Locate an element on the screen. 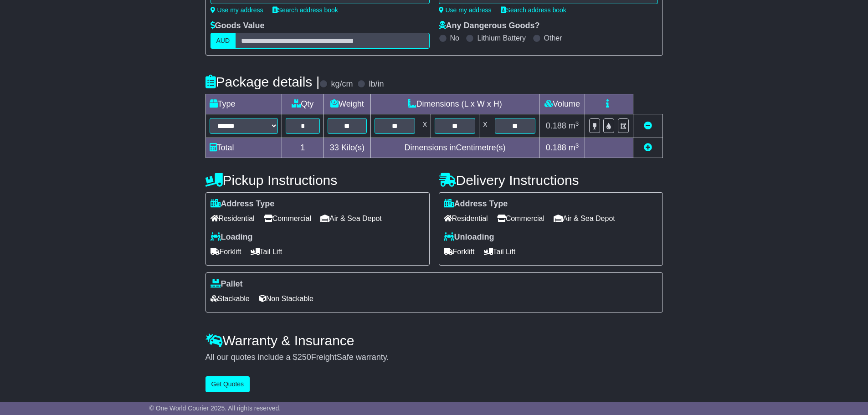 This screenshot has width=868, height=415. h4: Warranty & Insurance is located at coordinates (434, 340).